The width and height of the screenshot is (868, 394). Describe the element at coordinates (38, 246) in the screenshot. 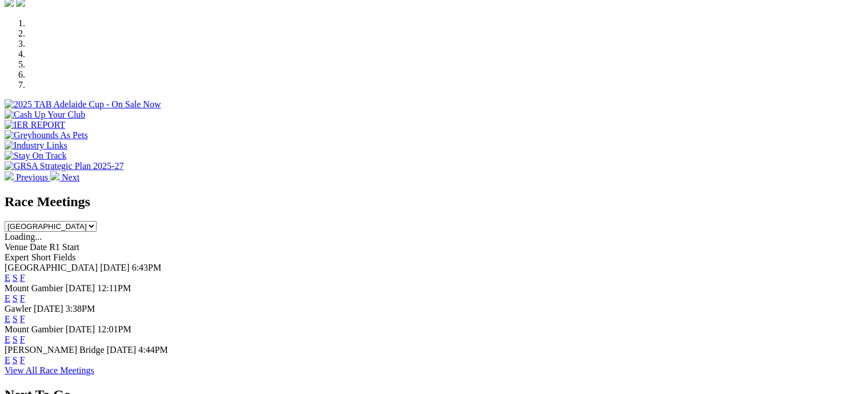

I see `span: Date` at that location.